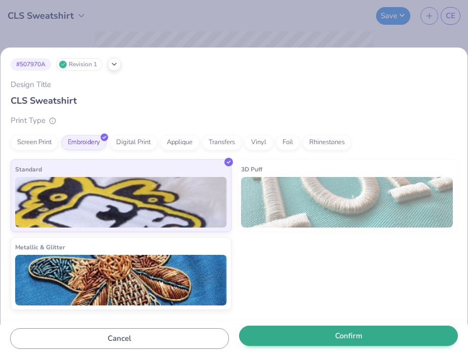 This screenshot has width=468, height=356. What do you see at coordinates (180, 143) in the screenshot?
I see `div: Applique` at bounding box center [180, 143].